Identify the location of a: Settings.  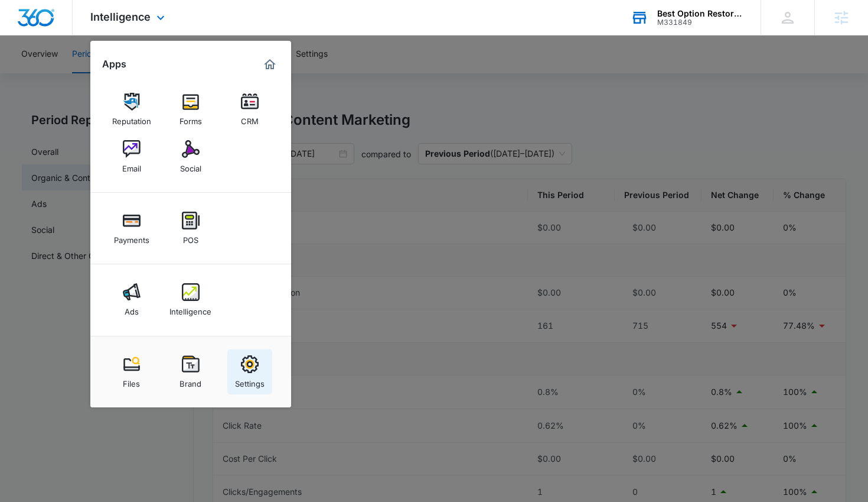
(250, 372).